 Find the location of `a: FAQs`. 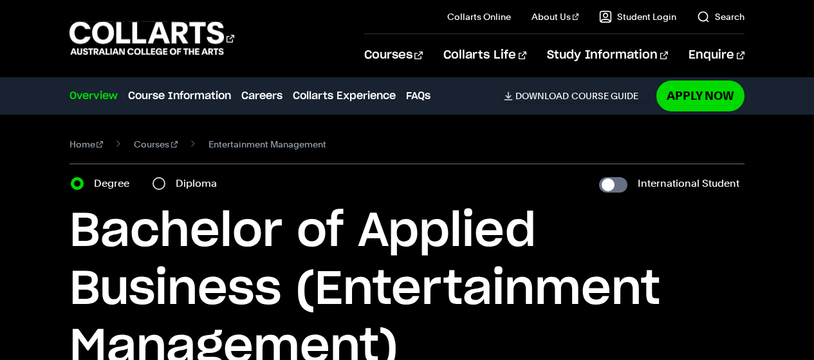

a: FAQs is located at coordinates (418, 96).